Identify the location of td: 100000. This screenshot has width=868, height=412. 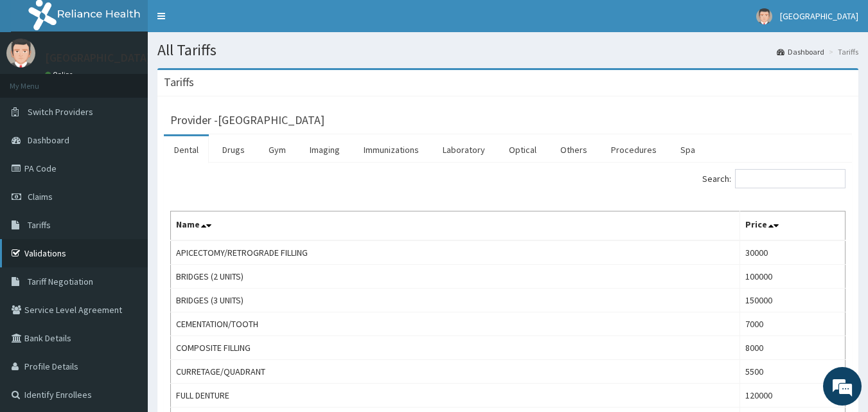
(792, 276).